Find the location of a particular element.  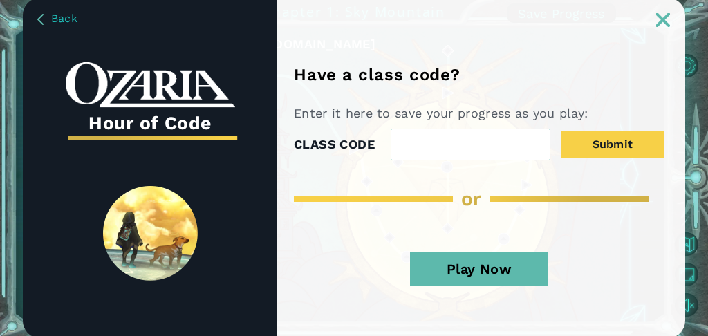

h1: Have a class code? is located at coordinates (379, 75).